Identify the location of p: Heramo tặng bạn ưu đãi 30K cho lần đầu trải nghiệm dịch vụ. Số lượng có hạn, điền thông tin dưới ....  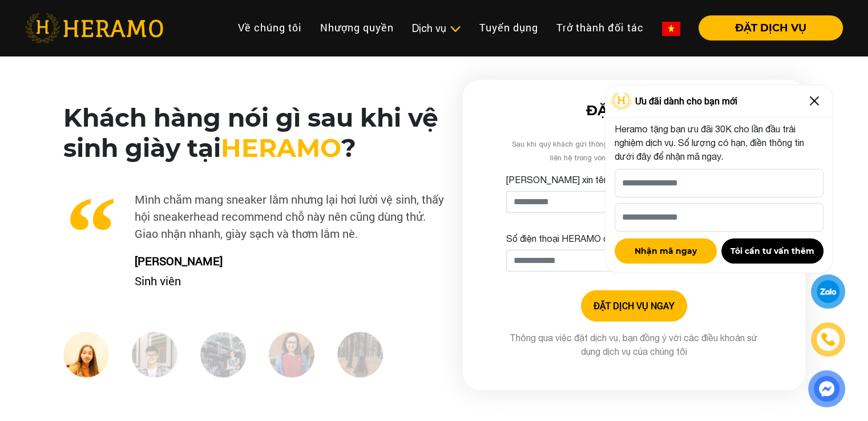
(719, 143).